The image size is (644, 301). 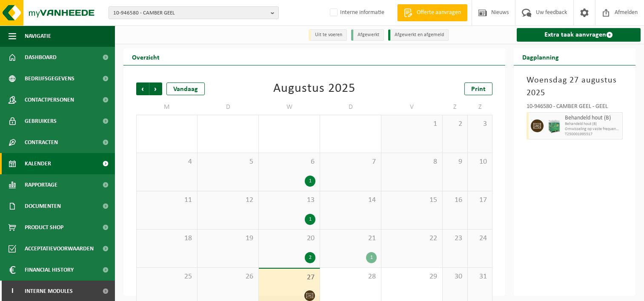 I want to click on span: Dashboard, so click(x=40, y=57).